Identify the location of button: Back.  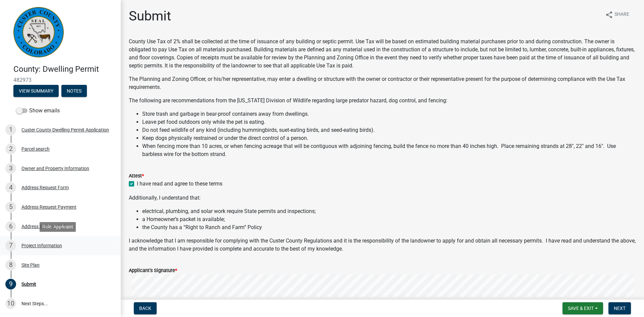
(145, 308).